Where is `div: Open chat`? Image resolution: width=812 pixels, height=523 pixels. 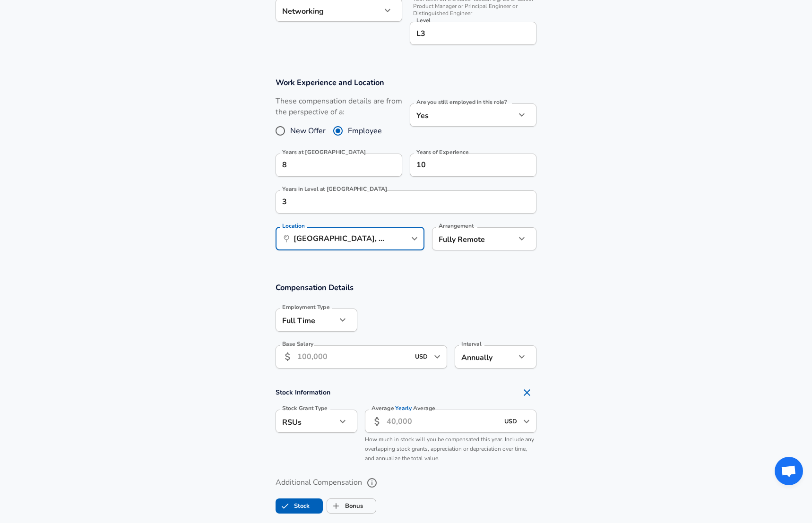 div: Open chat is located at coordinates (789, 472).